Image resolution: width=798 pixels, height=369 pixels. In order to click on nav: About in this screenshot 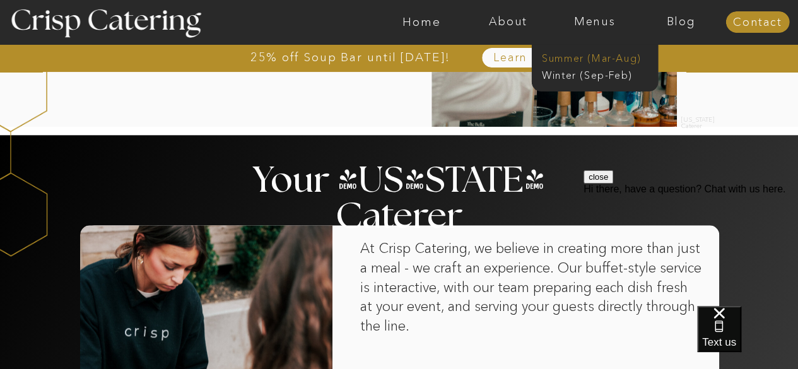, I will do `click(508, 22)`.